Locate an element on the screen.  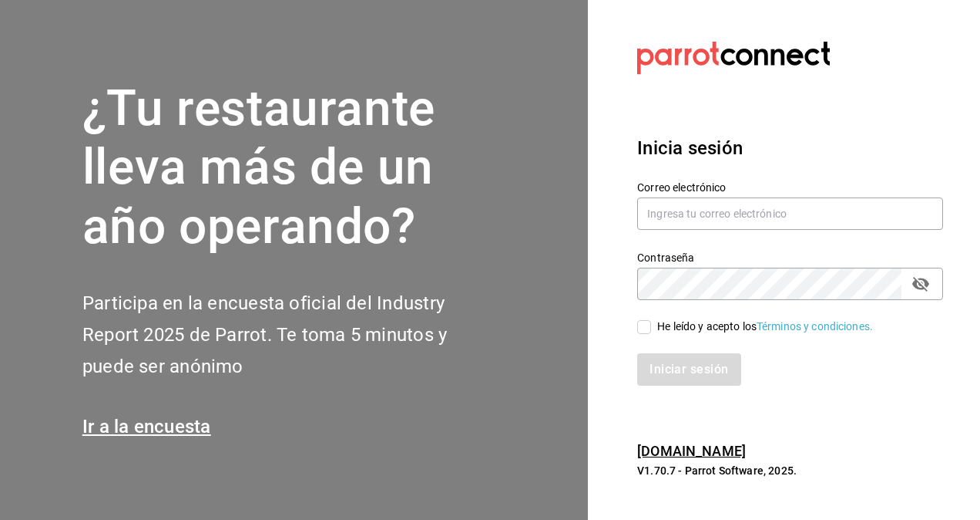
h3: Inicia sesión is located at coordinates (790, 148).